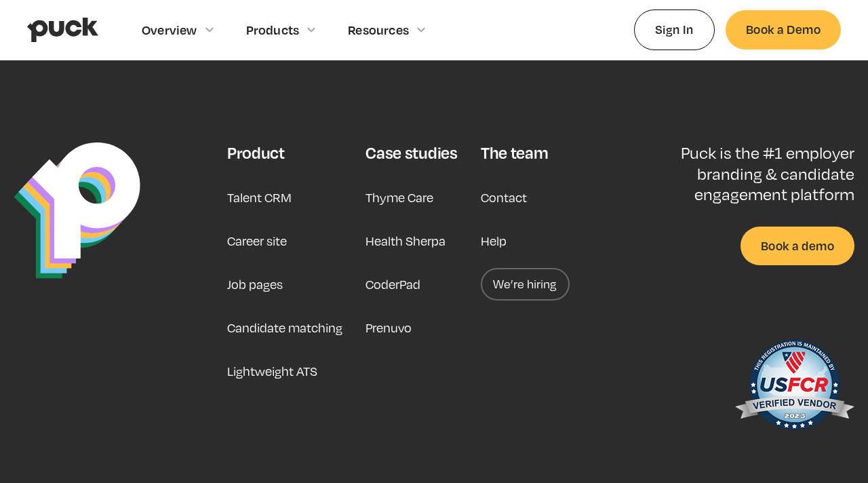  What do you see at coordinates (255, 152) in the screenshot?
I see `div: Product` at bounding box center [255, 152].